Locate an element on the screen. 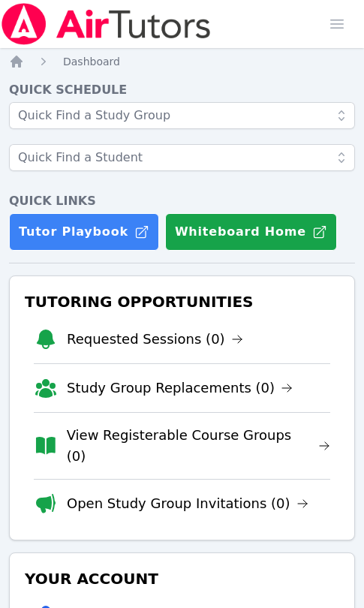  h4: Quick Schedule is located at coordinates (182, 90).